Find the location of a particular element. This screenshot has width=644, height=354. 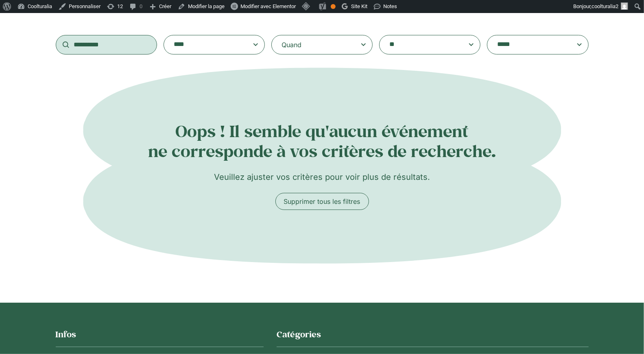

p: Veuillez ajuster vos critères pour voir plus de résultats. is located at coordinates (322, 177).